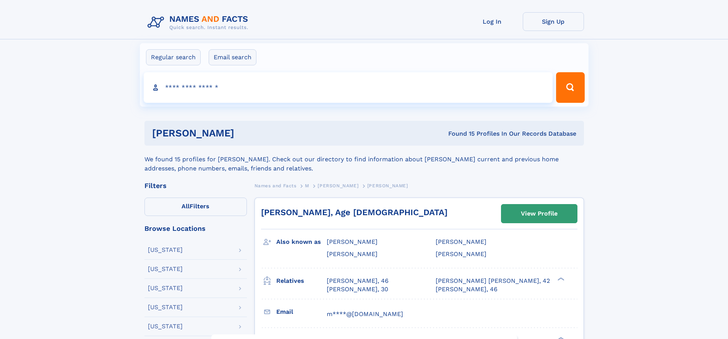 The image size is (728, 339). Describe the element at coordinates (307, 186) in the screenshot. I see `span: M` at that location.